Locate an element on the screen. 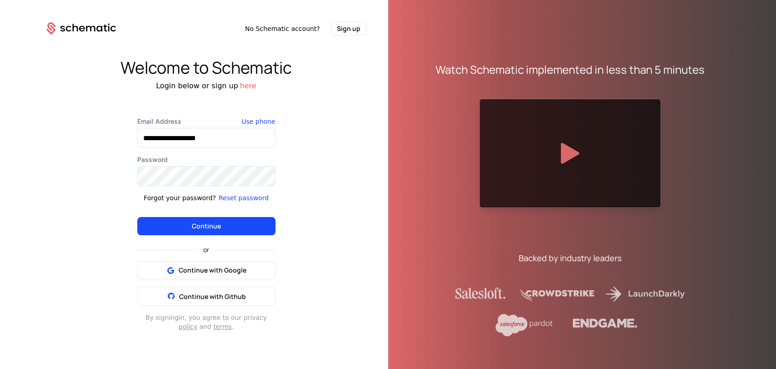  button: Reset password is located at coordinates (244, 198).